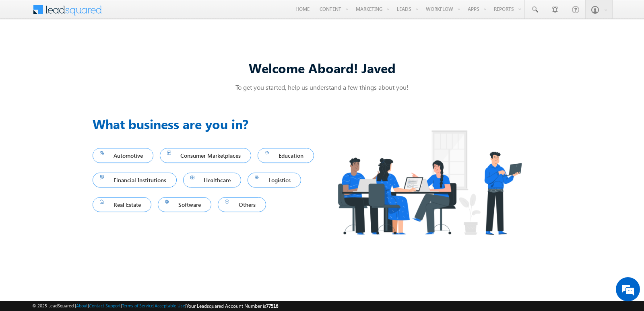 The image size is (644, 311). What do you see at coordinates (123, 155) in the screenshot?
I see `span: Automotive` at bounding box center [123, 155].